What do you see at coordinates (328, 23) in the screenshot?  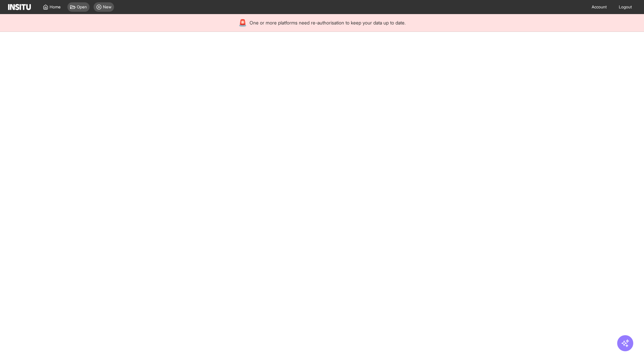 I see `span: One or more platforms need re-authorisation to keep your data up to date.` at bounding box center [328, 23].